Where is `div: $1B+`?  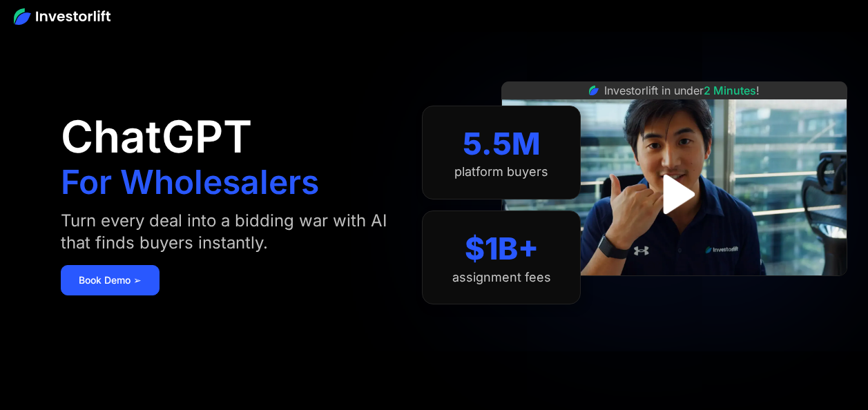 div: $1B+ is located at coordinates (502, 249).